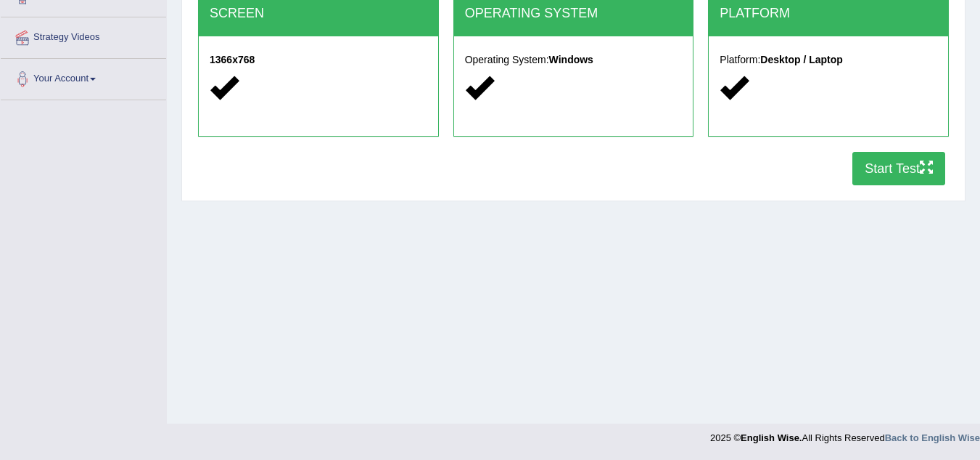  I want to click on strong: Back to English Wise, so click(933, 437).